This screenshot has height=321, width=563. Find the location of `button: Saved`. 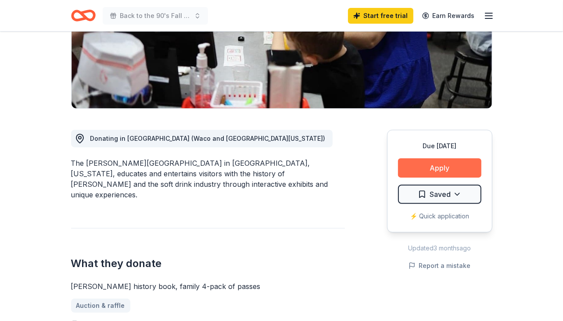

button: Saved is located at coordinates (440, 195).